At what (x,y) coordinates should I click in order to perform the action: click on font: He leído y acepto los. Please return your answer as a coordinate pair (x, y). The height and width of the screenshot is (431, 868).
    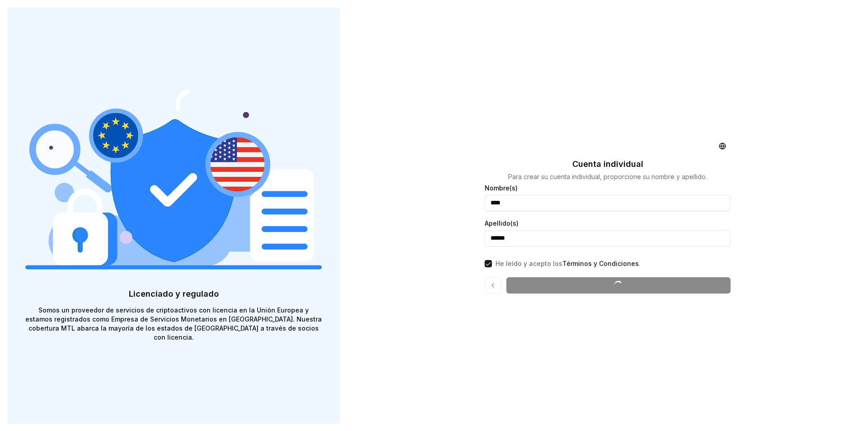
    Looking at the image, I should click on (529, 263).